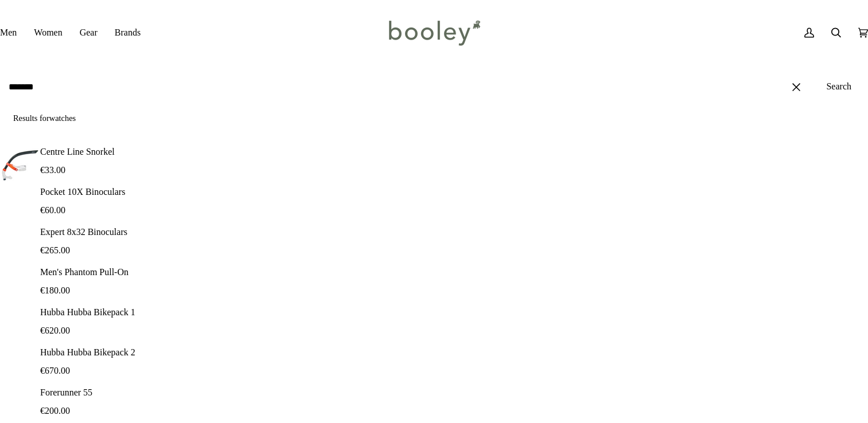  Describe the element at coordinates (84, 272) in the screenshot. I see `a: Men's Phantom Pull-On` at that location.